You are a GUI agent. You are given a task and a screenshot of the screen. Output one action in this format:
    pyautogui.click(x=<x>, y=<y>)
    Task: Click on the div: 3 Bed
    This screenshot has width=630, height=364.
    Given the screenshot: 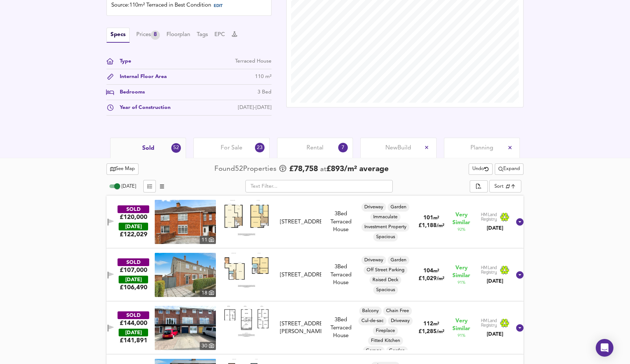 What is the action you would take?
    pyautogui.click(x=265, y=92)
    